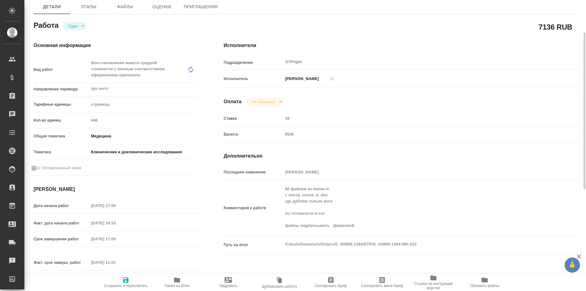 Image resolution: width=586 pixels, height=291 pixels. Describe the element at coordinates (401, 156) in the screenshot. I see `h4: Дополнительно` at that location.